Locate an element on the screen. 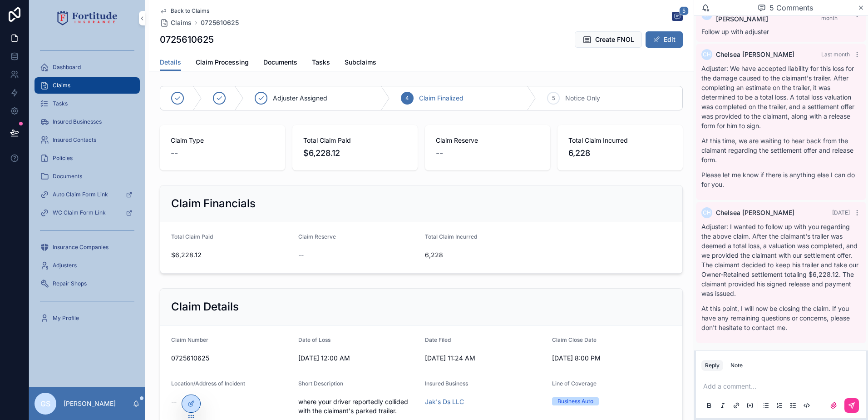 The height and width of the screenshot is (420, 868). p: At this point, I will now be closing the claim. If you have any remaining questions or concerns, ... is located at coordinates (781, 317).